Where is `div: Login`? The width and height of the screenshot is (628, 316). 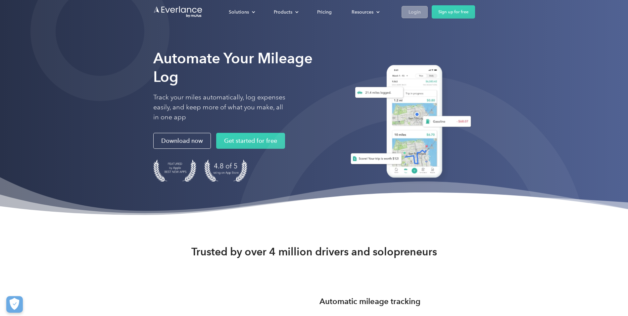 div: Login is located at coordinates (415, 12).